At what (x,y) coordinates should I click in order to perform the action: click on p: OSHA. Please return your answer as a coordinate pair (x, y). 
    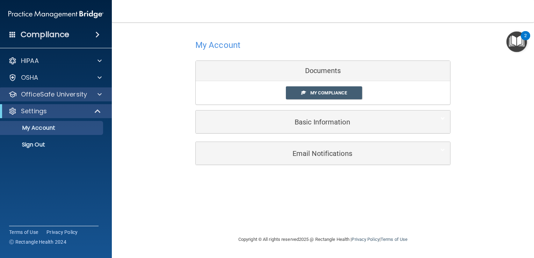
    Looking at the image, I should click on (30, 78).